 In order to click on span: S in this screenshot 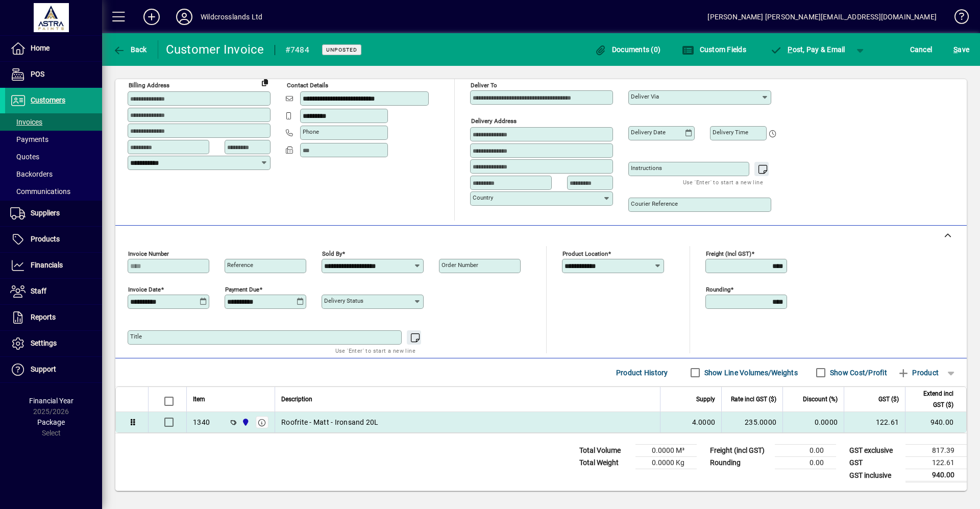, I will do `click(955, 50)`.